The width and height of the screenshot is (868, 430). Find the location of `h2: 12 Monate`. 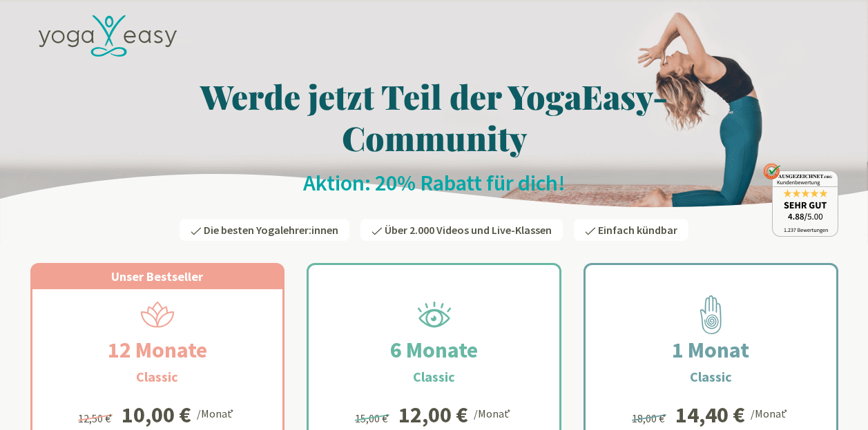

h2: 12 Monate is located at coordinates (157, 351).